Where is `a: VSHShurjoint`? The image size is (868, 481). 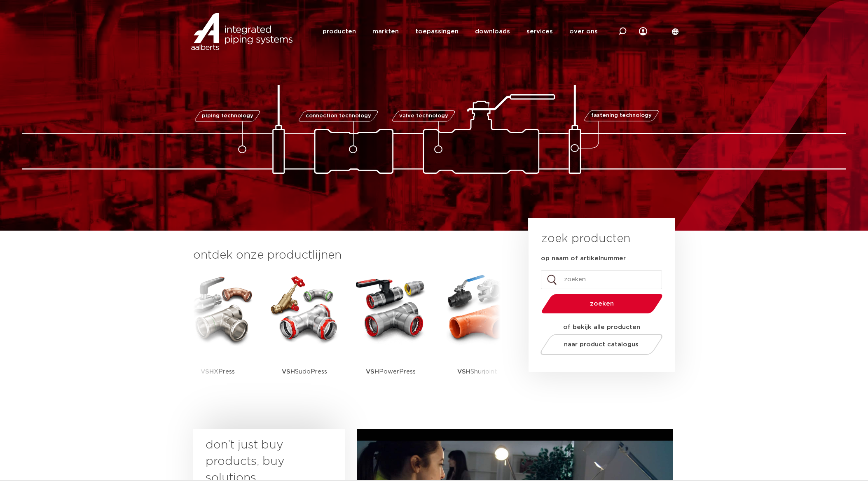
a: VSHShurjoint is located at coordinates (477, 335).